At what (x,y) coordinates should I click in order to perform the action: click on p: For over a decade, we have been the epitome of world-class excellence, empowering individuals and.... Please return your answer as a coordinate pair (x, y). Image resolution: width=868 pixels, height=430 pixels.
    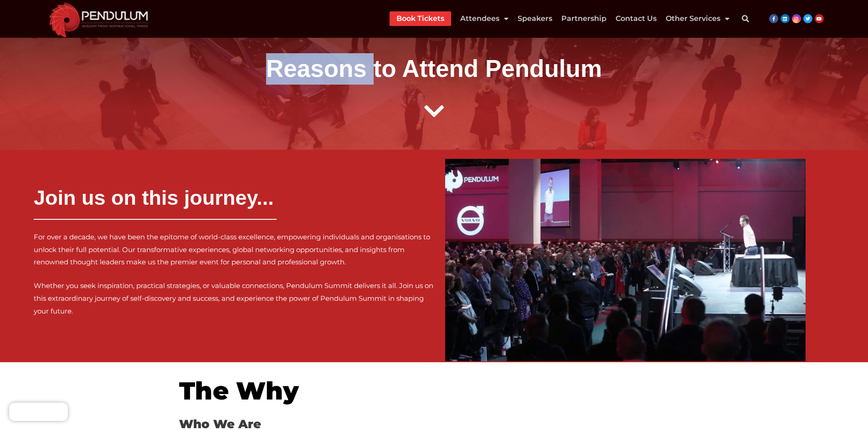
    Looking at the image, I should click on (234, 250).